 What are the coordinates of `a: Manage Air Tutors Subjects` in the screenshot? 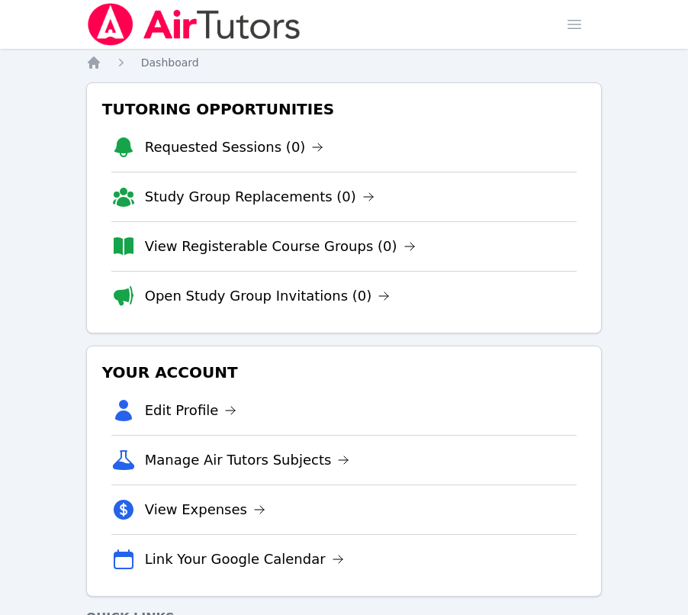 It's located at (247, 460).